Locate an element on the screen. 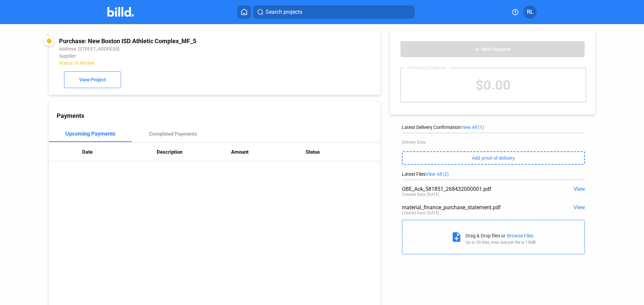 This screenshot has height=305, width=644. th: Amount is located at coordinates (268, 152).